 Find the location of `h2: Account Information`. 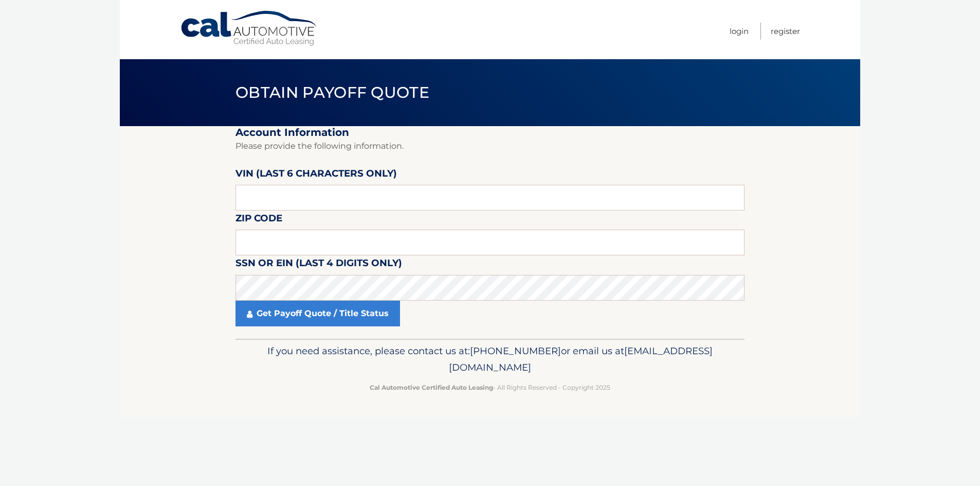

h2: Account Information is located at coordinates (490, 132).